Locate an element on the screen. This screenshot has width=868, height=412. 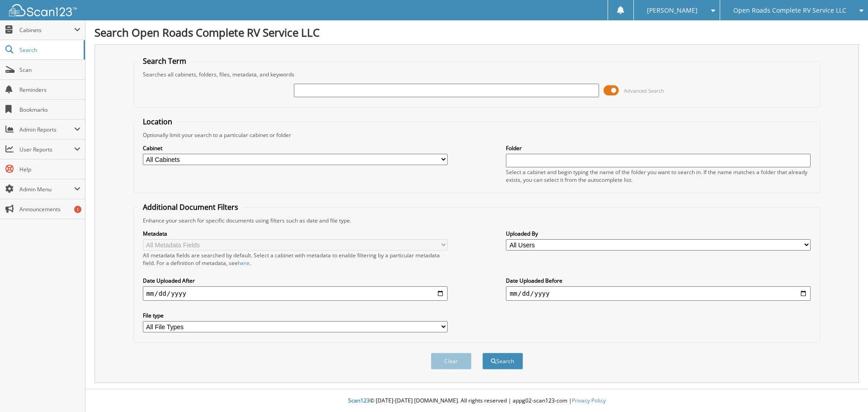
label: File type is located at coordinates (295, 315).